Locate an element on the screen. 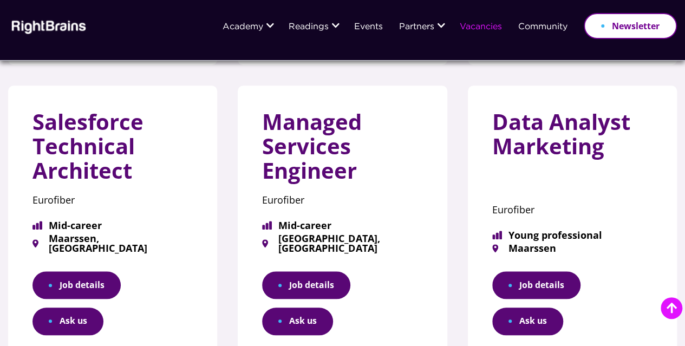 Image resolution: width=685 pixels, height=346 pixels. h3: Salesforce Technical Architect is located at coordinates (113, 150).